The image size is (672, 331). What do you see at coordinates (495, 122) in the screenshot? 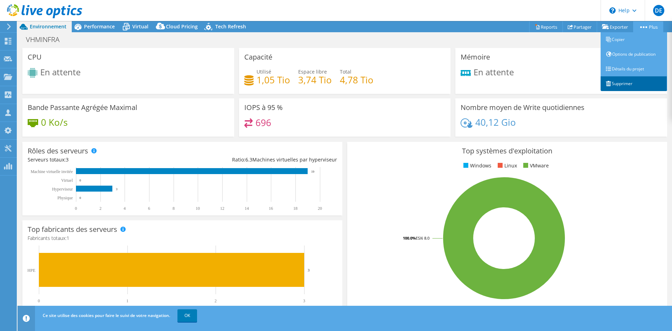
I see `h4: 40,12 Gio` at bounding box center [495, 122].